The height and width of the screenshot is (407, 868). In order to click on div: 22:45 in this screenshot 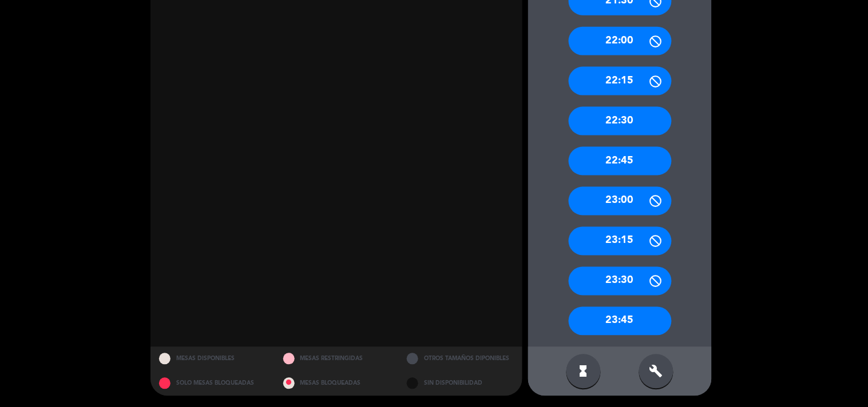, I will do `click(620, 162)`.